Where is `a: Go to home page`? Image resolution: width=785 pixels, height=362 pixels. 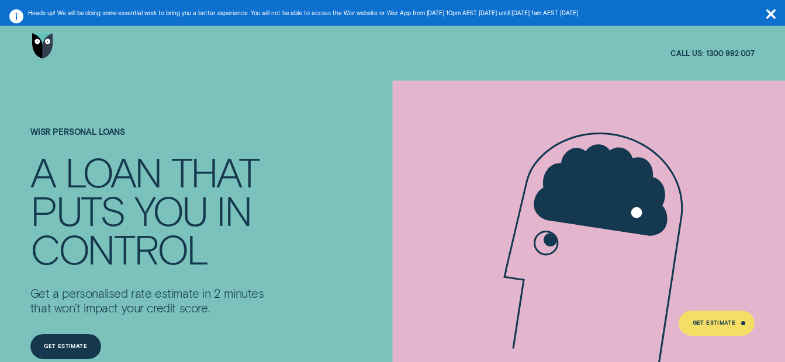
a: Go to home page is located at coordinates (43, 46).